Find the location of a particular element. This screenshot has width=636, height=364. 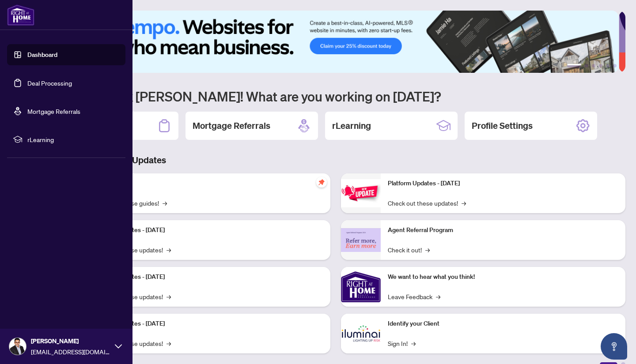

h2: Profile Settings is located at coordinates (502, 126).